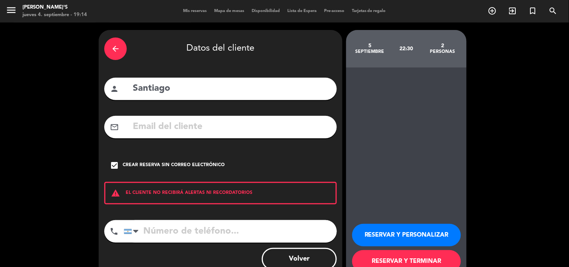  Describe the element at coordinates (406, 49) in the screenshot. I see `div: 22:30` at that location.